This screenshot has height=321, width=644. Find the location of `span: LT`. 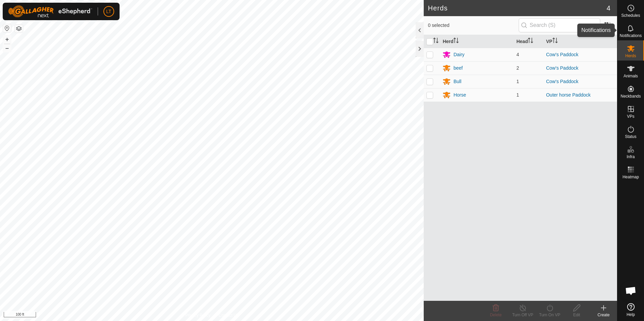

span: LT is located at coordinates (108, 11).